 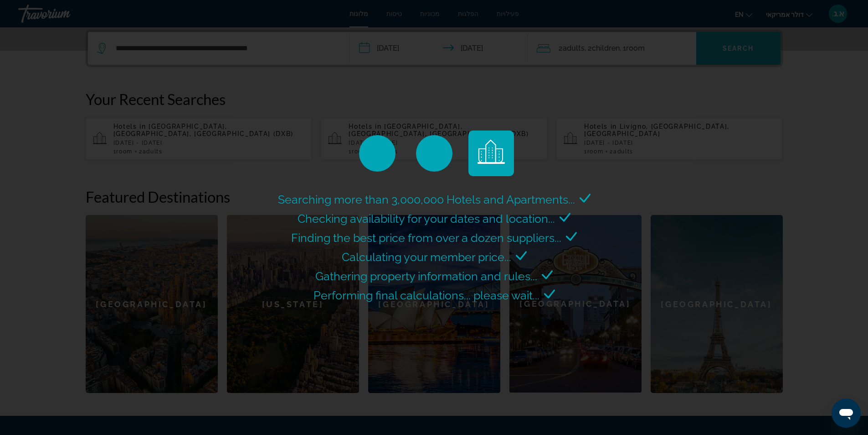 I want to click on span: Gathering property information and rules..., so click(x=426, y=276).